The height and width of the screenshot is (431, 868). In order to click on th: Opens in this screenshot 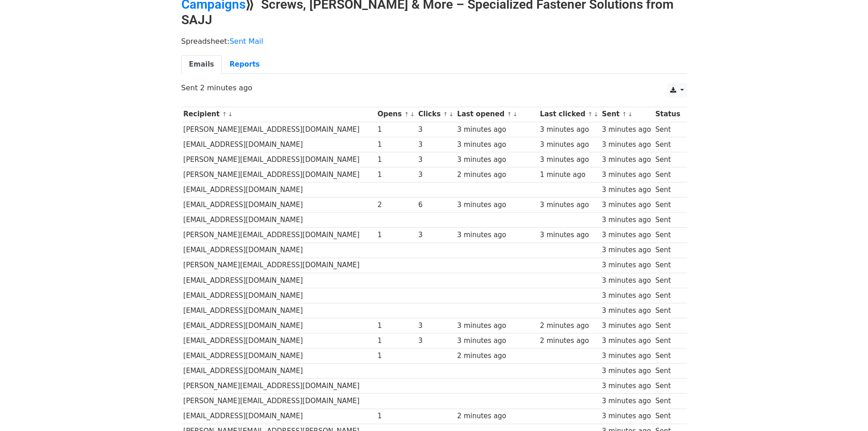, I will do `click(396, 114)`.